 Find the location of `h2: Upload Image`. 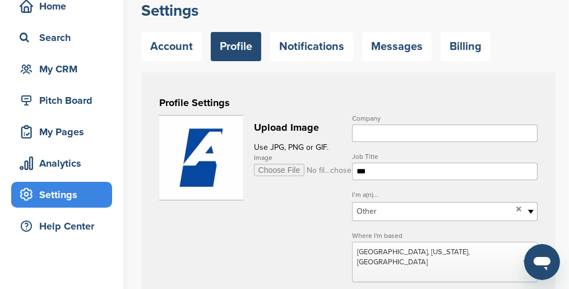

h2: Upload Image is located at coordinates (299, 127).